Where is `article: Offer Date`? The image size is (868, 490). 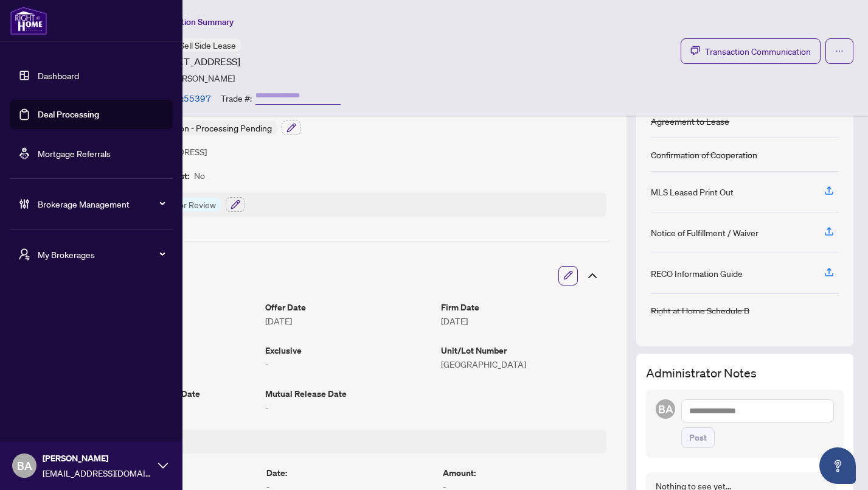 article: Offer Date is located at coordinates (348, 306).